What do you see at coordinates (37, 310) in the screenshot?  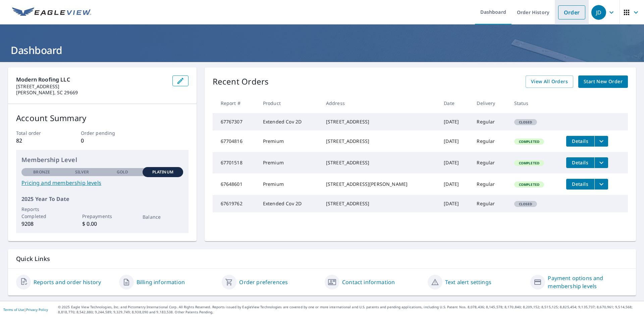 I see `a: Privacy Policy` at bounding box center [37, 310].